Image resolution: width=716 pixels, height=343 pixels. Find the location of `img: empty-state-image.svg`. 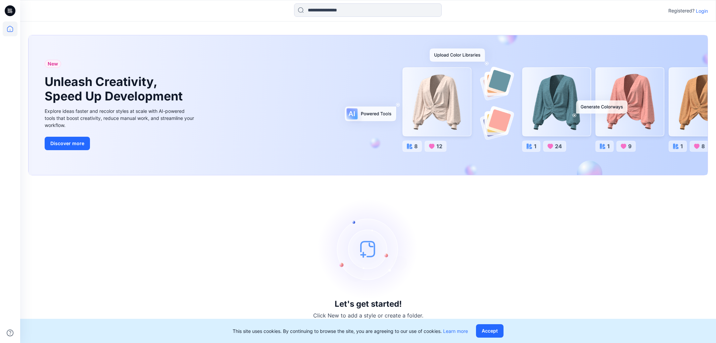

img: empty-state-image.svg is located at coordinates (368, 249).